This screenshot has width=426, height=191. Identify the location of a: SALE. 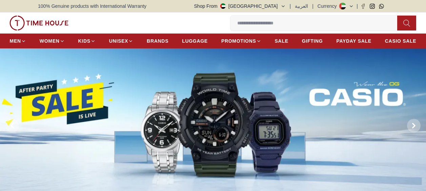
(281, 41).